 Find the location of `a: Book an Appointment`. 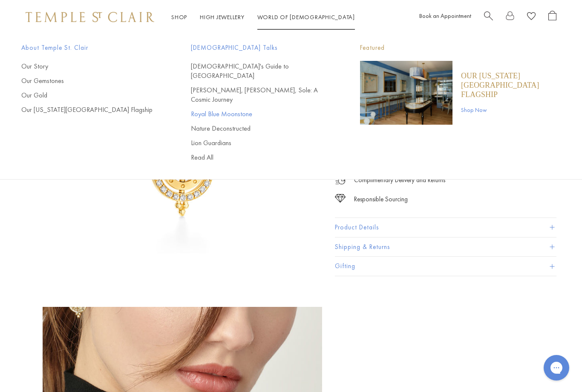

a: Book an Appointment is located at coordinates (445, 16).